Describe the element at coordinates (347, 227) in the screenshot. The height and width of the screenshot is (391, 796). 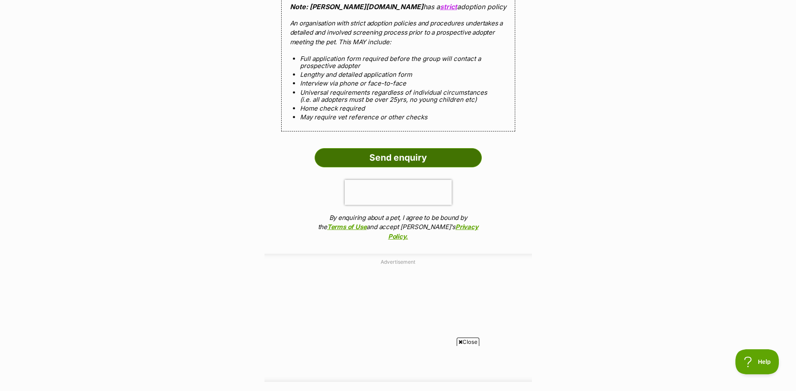
I see `a: Terms of Use` at that location.